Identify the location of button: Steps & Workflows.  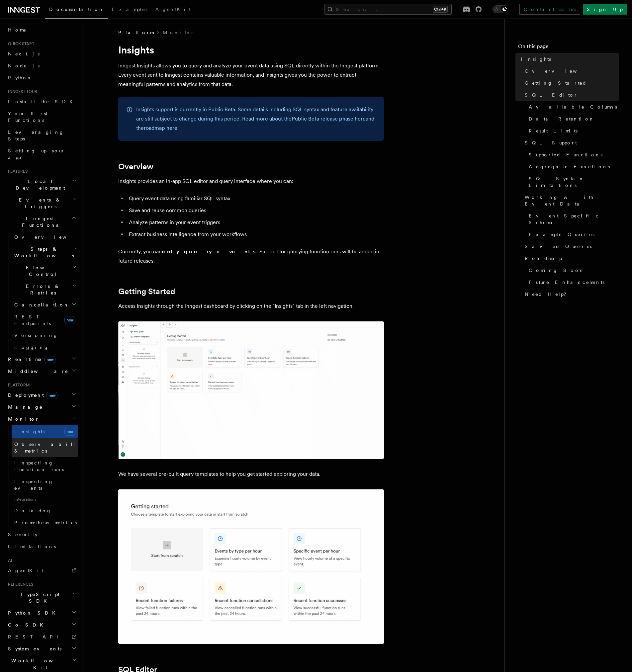
(45, 252).